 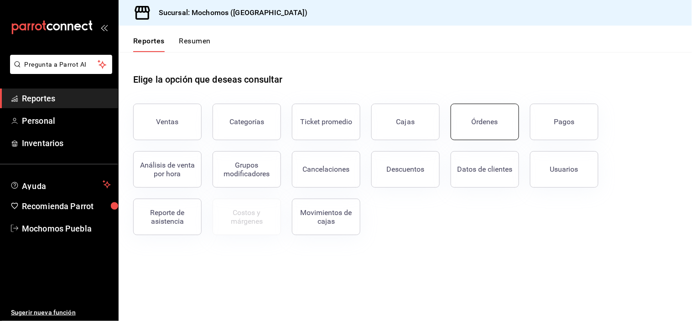 What do you see at coordinates (61, 64) in the screenshot?
I see `button: Pregunta a Parrot AI` at bounding box center [61, 64].